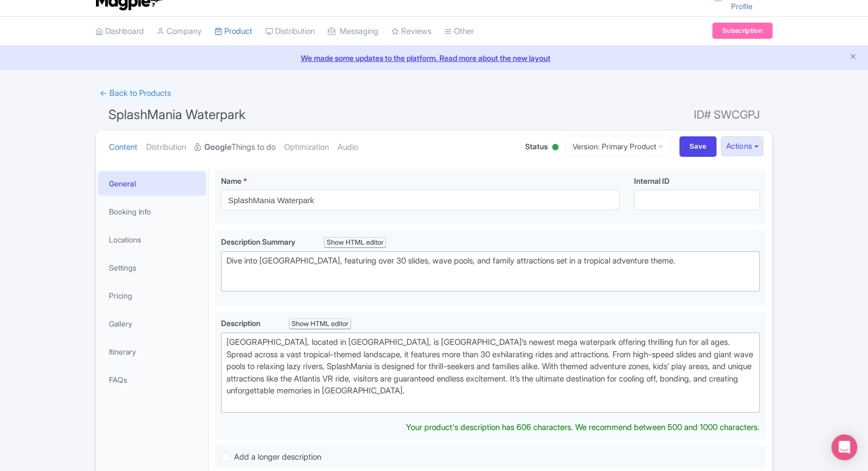  Describe the element at coordinates (259, 241) in the screenshot. I see `span: Description Summary` at that location.